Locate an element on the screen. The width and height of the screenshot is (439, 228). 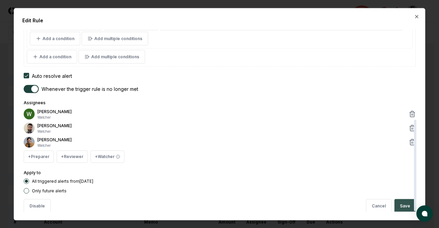
button: +Watcher is located at coordinates (107, 157).